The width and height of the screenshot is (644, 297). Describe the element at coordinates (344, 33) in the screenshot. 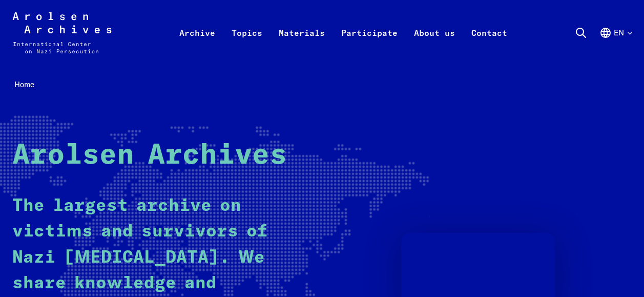

I see `nav: Primary` at that location.